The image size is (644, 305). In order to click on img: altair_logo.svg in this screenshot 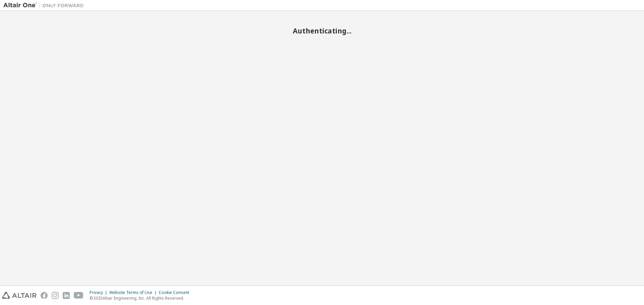, I will do `click(19, 295)`.